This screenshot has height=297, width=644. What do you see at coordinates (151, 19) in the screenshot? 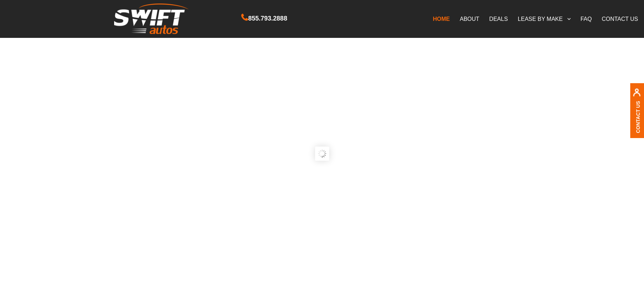
I see `img: Swift Autos` at bounding box center [151, 19].